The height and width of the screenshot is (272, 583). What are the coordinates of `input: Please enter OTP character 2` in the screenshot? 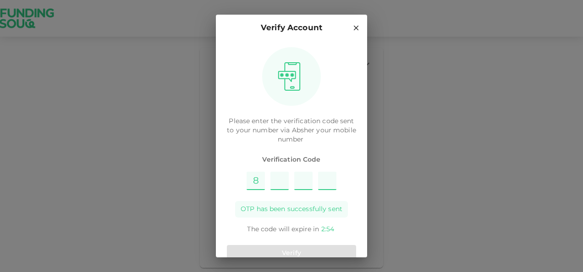 It's located at (279, 181).